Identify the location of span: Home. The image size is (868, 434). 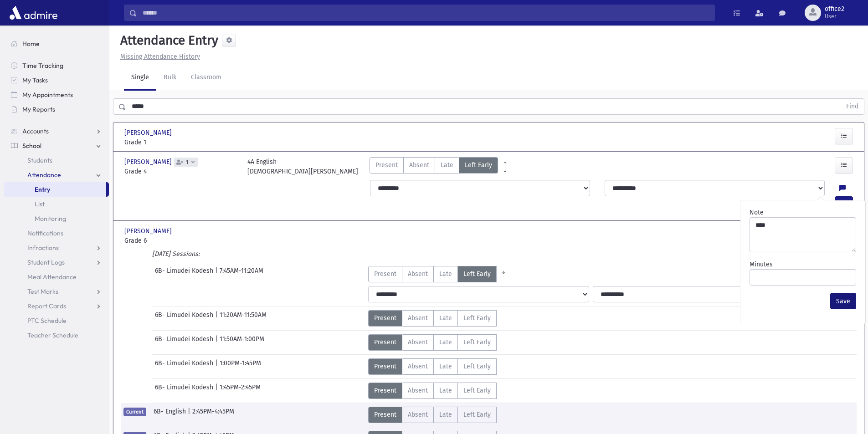
(31, 43).